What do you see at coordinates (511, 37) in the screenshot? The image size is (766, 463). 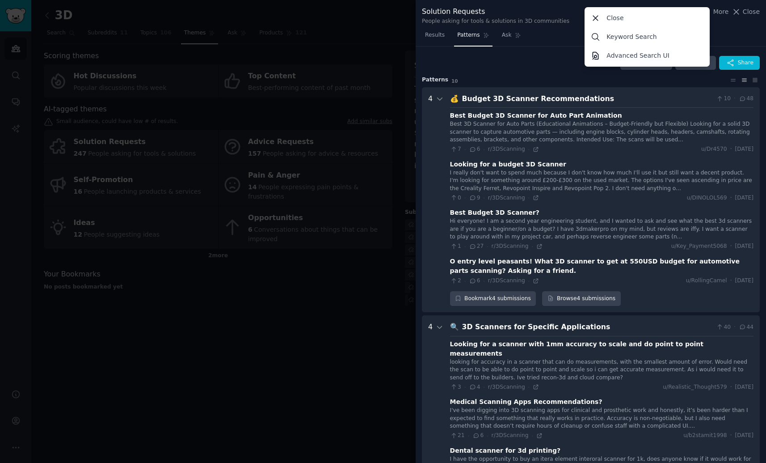 I see `a: Ask` at bounding box center [511, 37].